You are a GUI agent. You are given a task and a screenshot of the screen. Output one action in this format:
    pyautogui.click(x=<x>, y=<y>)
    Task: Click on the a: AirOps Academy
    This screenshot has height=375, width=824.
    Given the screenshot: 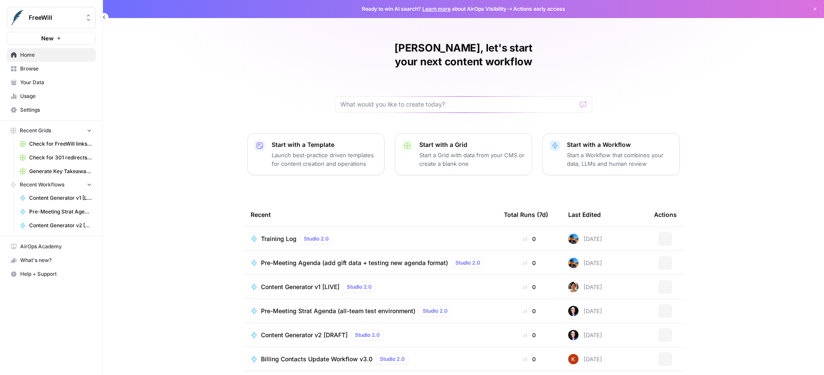 What is the action you would take?
    pyautogui.click(x=51, y=246)
    